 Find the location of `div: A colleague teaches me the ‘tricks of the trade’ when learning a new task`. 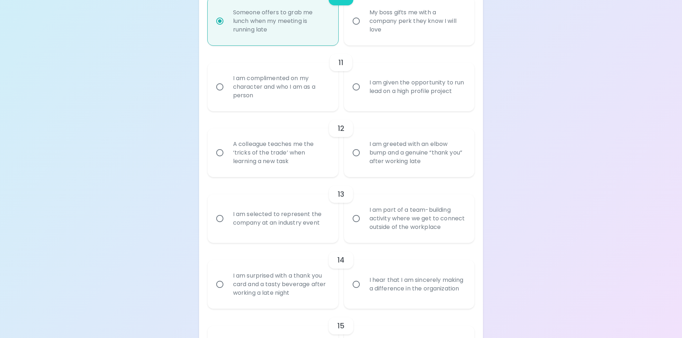

div: A colleague teaches me the ‘tricks of the trade’ when learning a new task is located at coordinates (281, 153).